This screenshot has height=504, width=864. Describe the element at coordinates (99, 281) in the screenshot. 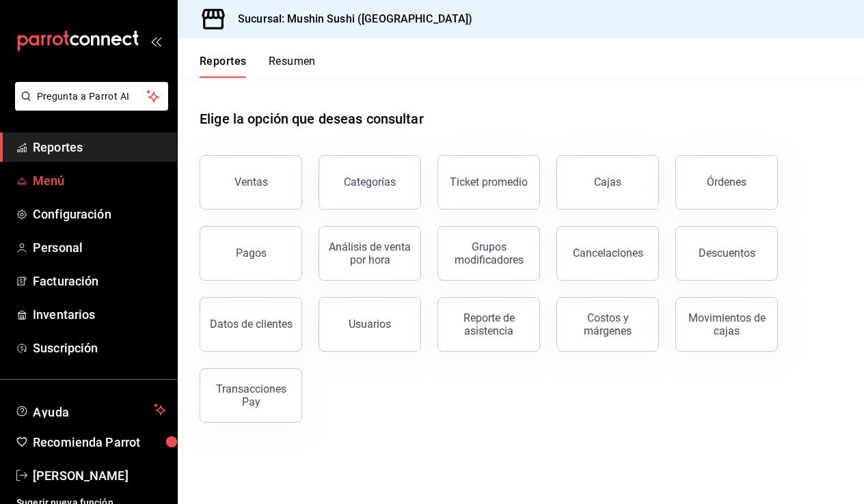

I see `span: Facturación` at that location.